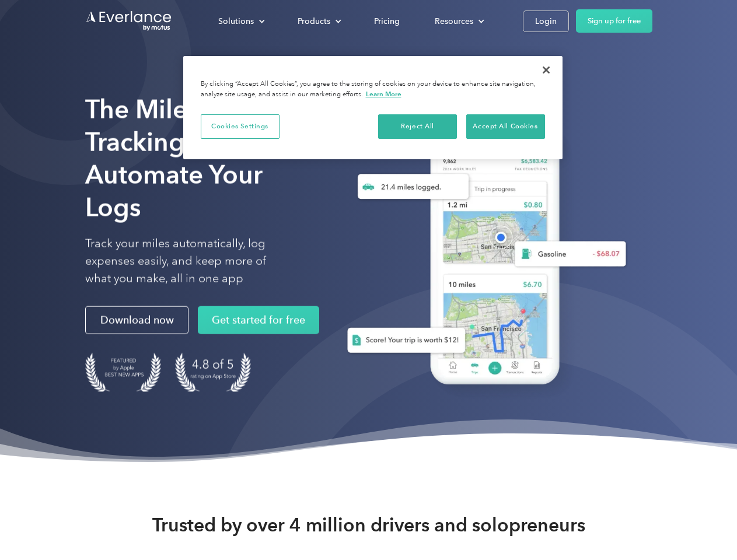 The width and height of the screenshot is (737, 560). I want to click on p: Track your miles automatically, log expenses easily, and keep more of what you make, all in one app, so click(189, 261).